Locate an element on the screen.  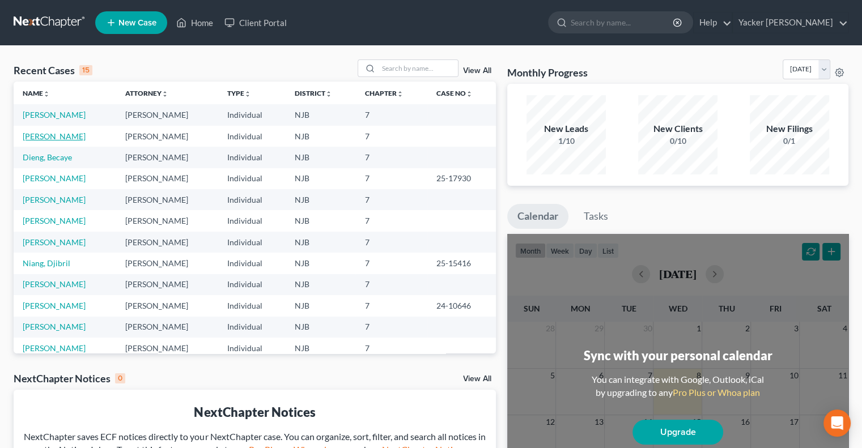
a: Tasks is located at coordinates (596, 217).